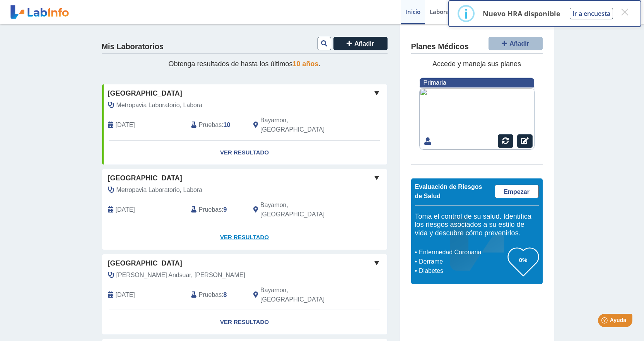 Image resolution: width=644 pixels, height=341 pixels. I want to click on li: Derrame, so click(462, 262).